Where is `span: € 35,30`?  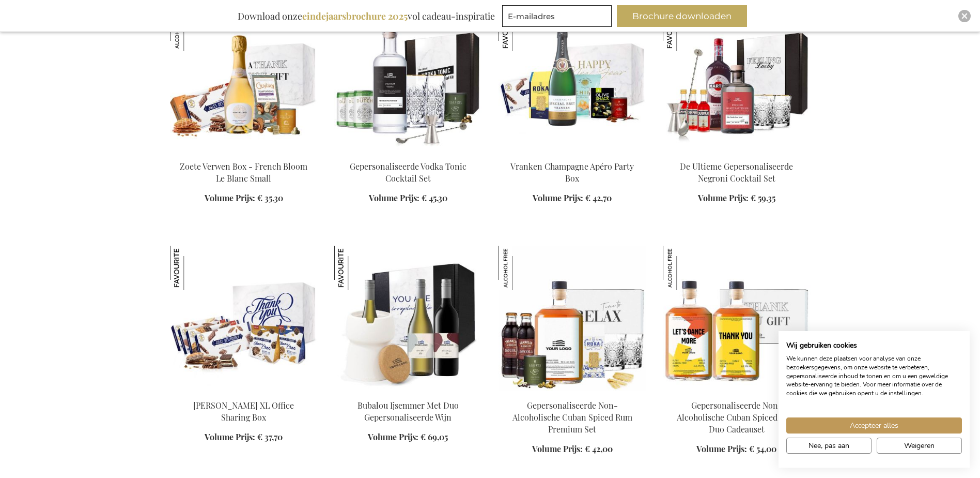
span: € 35,30 is located at coordinates (270, 198).